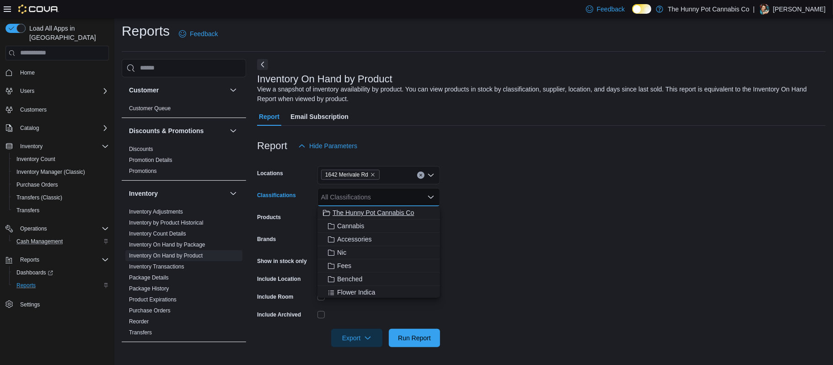  Describe the element at coordinates (269, 217) in the screenshot. I see `label: Products` at that location.